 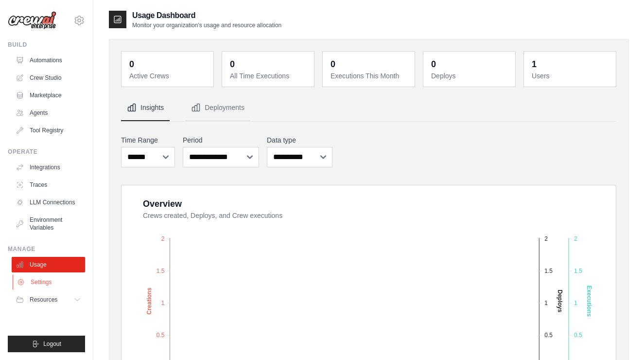 What do you see at coordinates (589, 301) in the screenshot?
I see `text: Executions` at bounding box center [589, 301].